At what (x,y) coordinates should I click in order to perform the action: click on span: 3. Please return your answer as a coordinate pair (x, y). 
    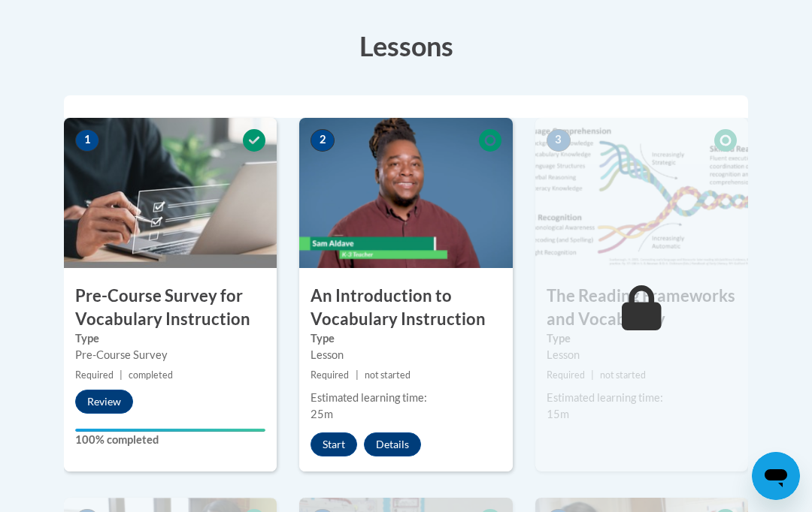
    Looking at the image, I should click on (558, 140).